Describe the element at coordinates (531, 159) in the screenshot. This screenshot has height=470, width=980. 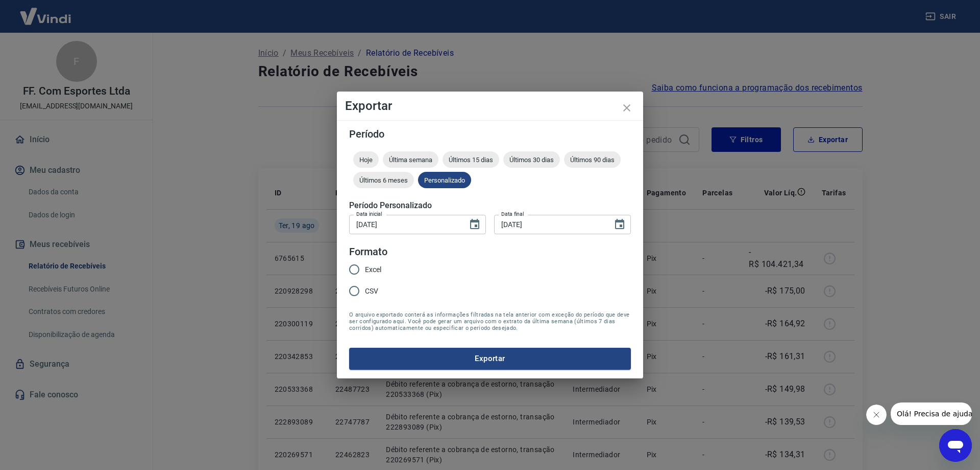
I see `div: Últimos 30 dias` at that location.